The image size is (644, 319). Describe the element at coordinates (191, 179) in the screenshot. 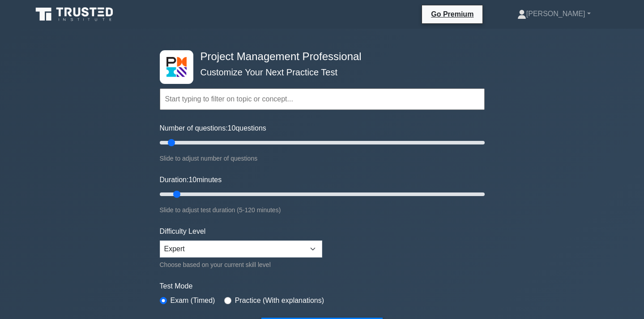

I see `label: Duration: minutes` at that location.